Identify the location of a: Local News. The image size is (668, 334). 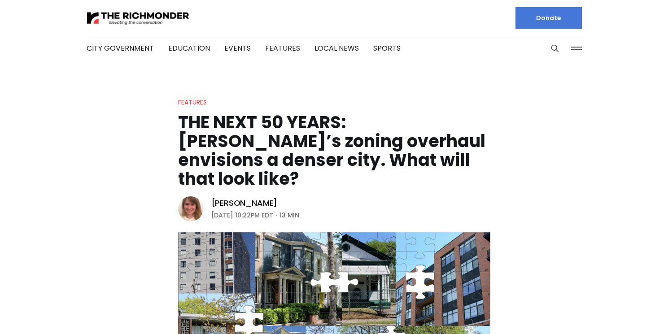
(336, 48).